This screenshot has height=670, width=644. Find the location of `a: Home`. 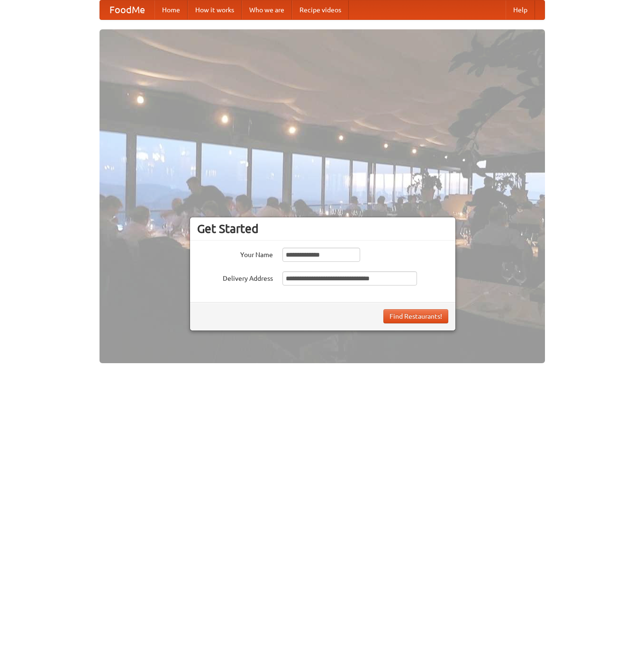

a: Home is located at coordinates (171, 10).